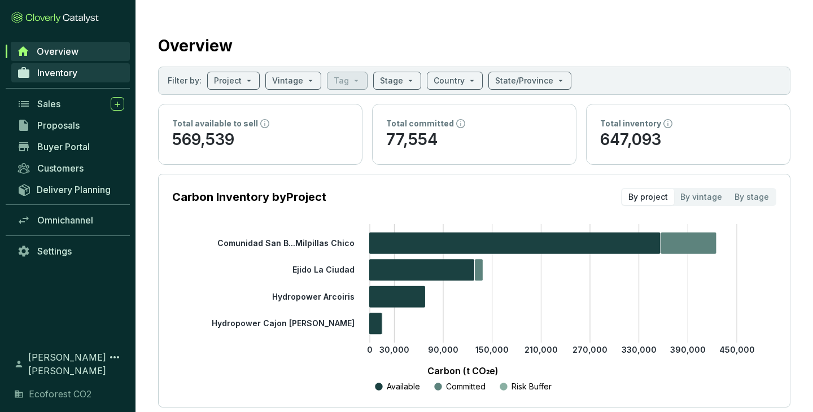 The height and width of the screenshot is (412, 813). Describe the element at coordinates (313, 296) in the screenshot. I see `tspan: Hydropower Arcoiris` at that location.